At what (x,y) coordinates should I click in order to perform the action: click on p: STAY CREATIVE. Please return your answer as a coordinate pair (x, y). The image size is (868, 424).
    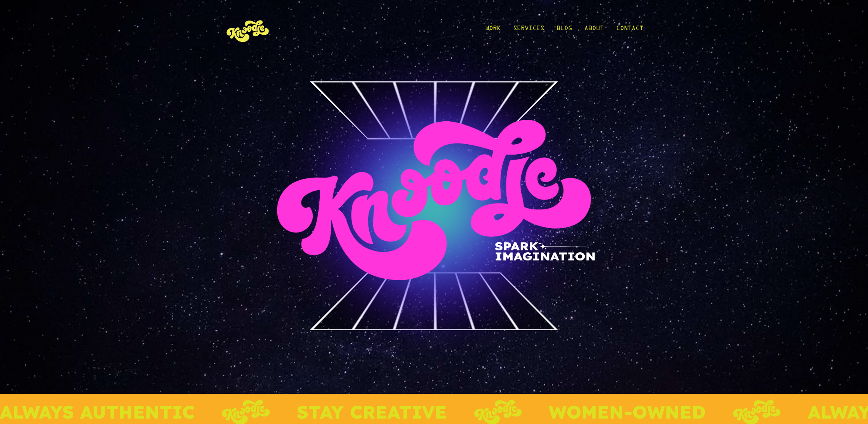
    Looking at the image, I should click on (369, 412).